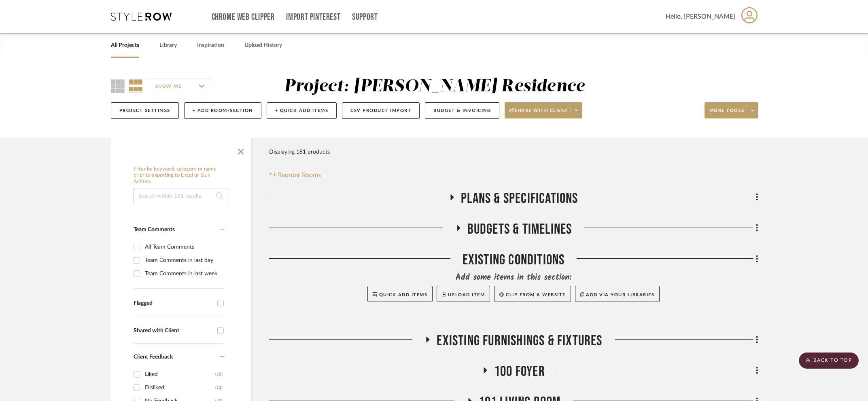 The width and height of the screenshot is (868, 401). Describe the element at coordinates (380, 110) in the screenshot. I see `button: CSV Product Import` at that location.